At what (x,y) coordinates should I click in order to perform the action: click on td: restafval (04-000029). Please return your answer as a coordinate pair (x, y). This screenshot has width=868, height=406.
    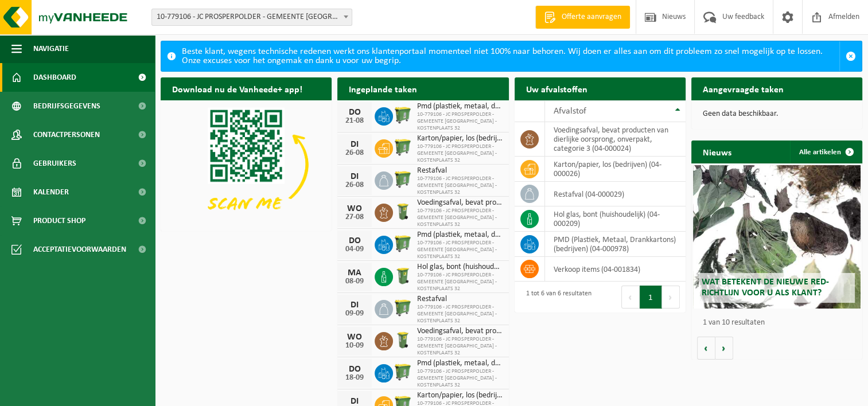
    Looking at the image, I should click on (615, 194).